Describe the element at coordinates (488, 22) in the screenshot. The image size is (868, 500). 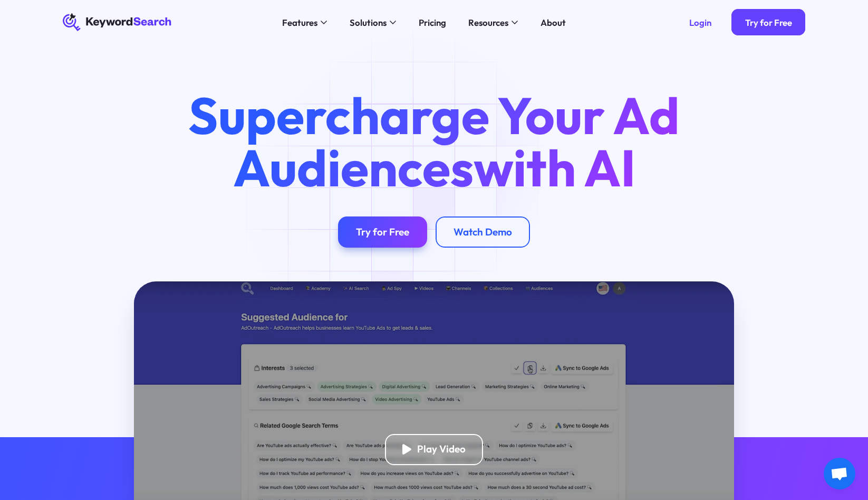
I see `div: Resources` at that location.